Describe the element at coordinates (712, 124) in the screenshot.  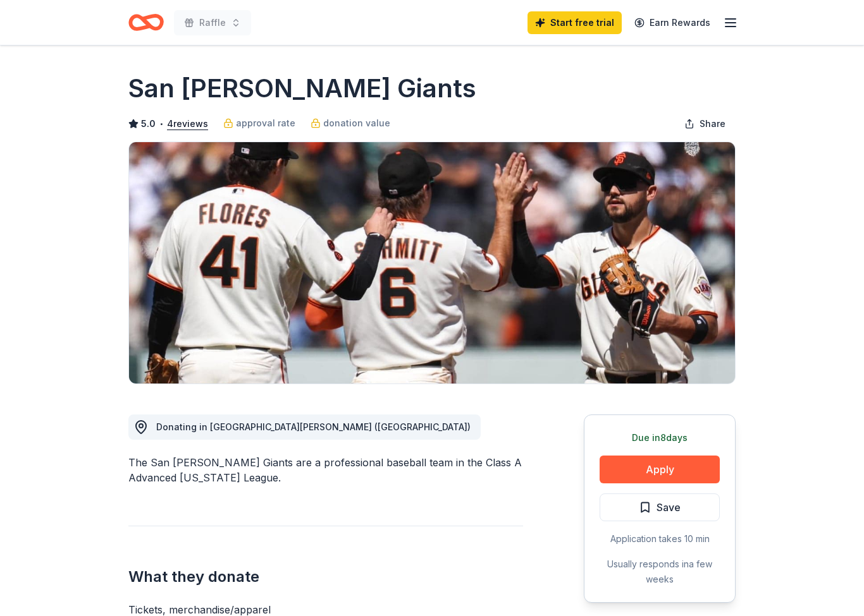
I see `span: Share` at that location.